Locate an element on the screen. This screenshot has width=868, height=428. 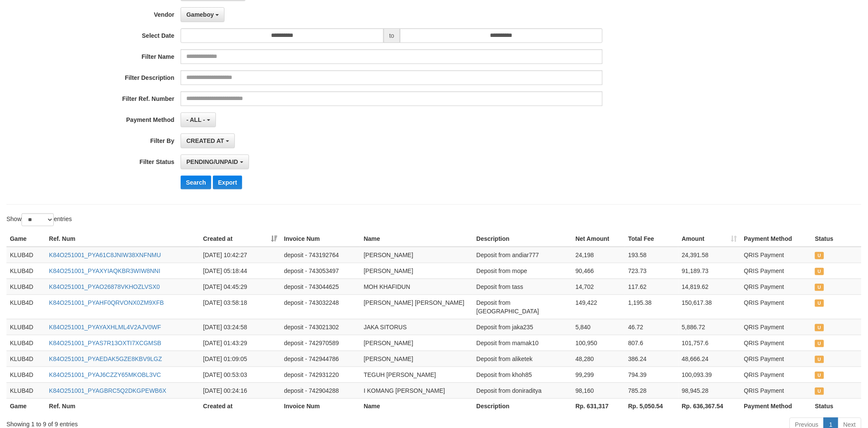
td: 24,391.58 is located at coordinates (709, 255).